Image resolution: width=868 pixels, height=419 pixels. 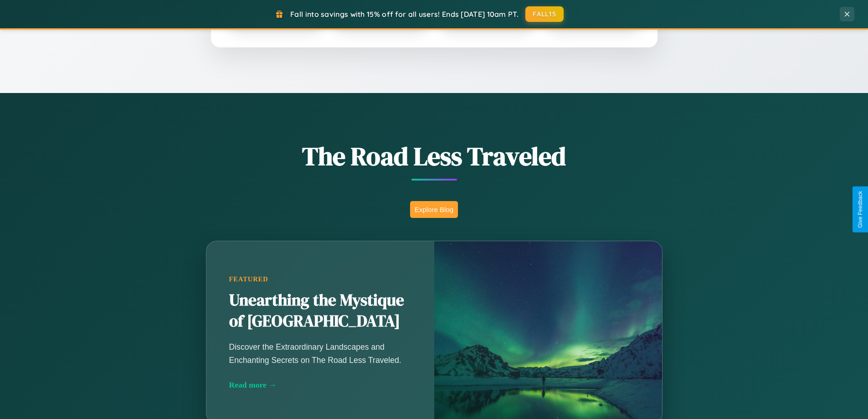 I want to click on button: FALL15, so click(x=544, y=14).